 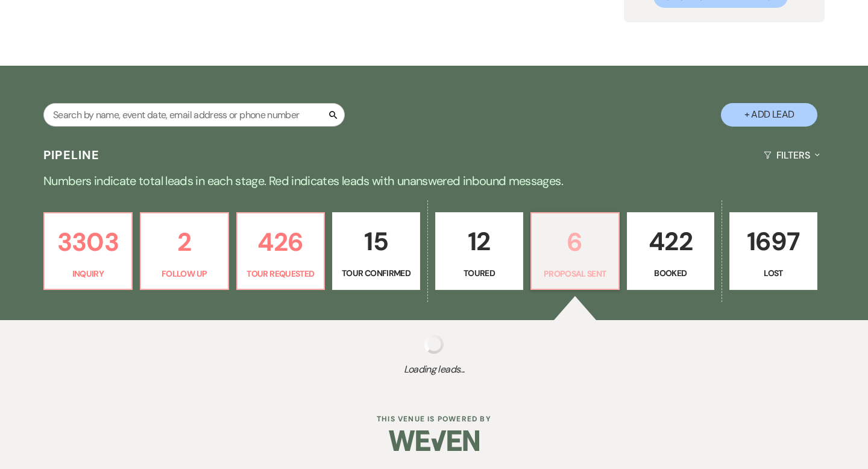 What do you see at coordinates (434, 344) in the screenshot?
I see `img: loading spinner` at bounding box center [434, 344].